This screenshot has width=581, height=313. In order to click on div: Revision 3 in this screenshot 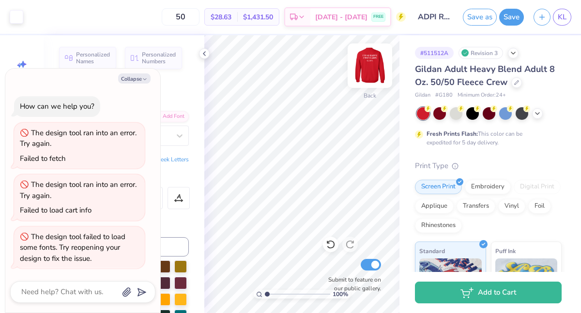, I will do `click(480, 53)`.